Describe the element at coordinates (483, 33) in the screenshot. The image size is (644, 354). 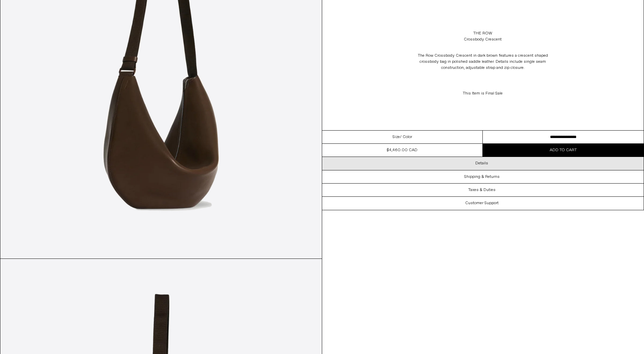
I see `a: The Row` at that location.